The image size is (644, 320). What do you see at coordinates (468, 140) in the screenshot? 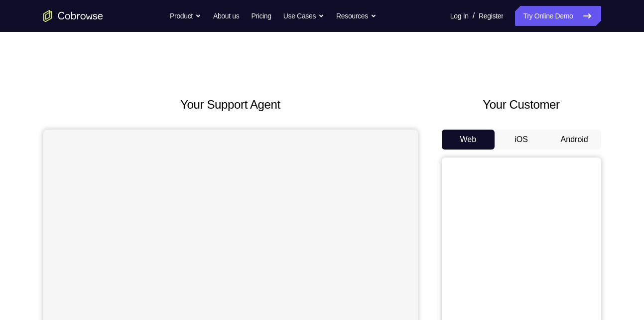
I see `button: Web` at bounding box center [468, 140].